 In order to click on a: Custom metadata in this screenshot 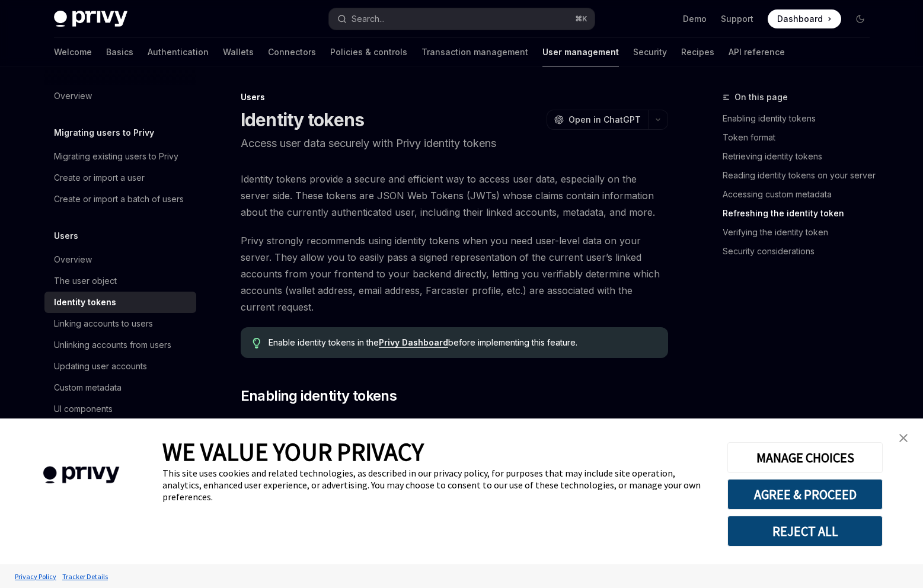, I will do `click(120, 387)`.